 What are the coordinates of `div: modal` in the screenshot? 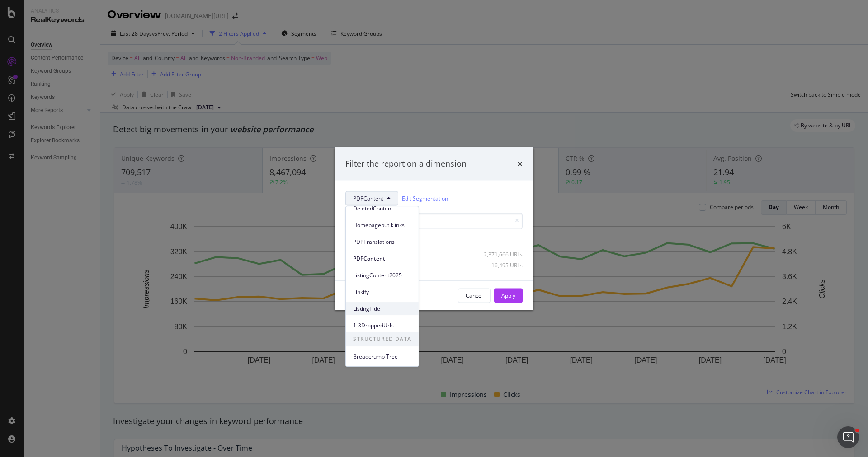 It's located at (434, 229).